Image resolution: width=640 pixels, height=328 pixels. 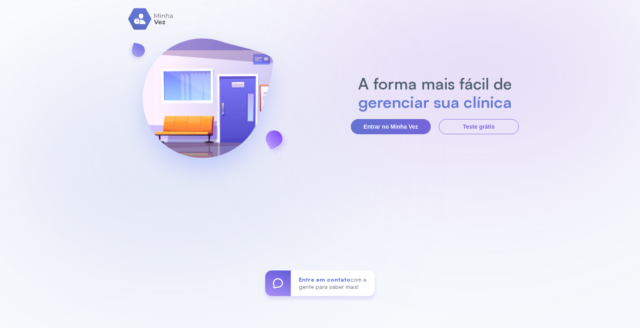 I want to click on h2: A forma mais fácil de, so click(x=435, y=84).